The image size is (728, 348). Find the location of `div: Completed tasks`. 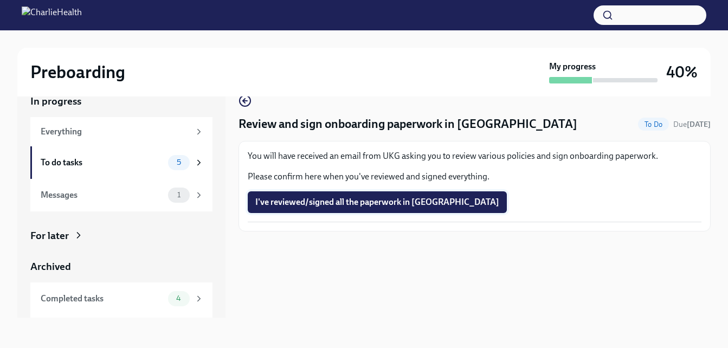

div: Completed tasks is located at coordinates (102, 299).